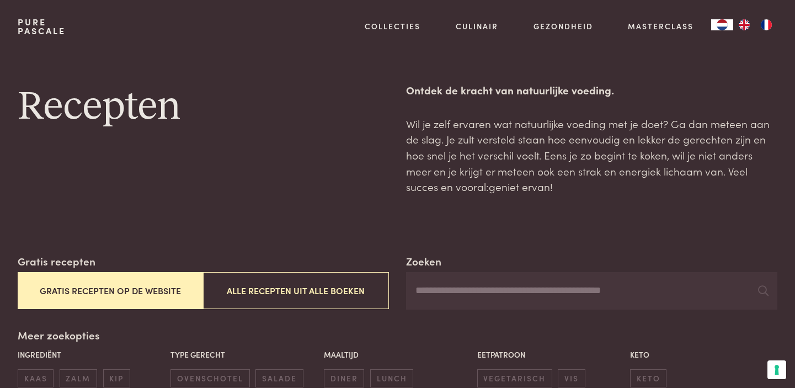 The width and height of the screenshot is (795, 388). What do you see at coordinates (777, 370) in the screenshot?
I see `button: Uw voorkeuren voor toestemming voor trackingtechnologieën` at bounding box center [777, 370].